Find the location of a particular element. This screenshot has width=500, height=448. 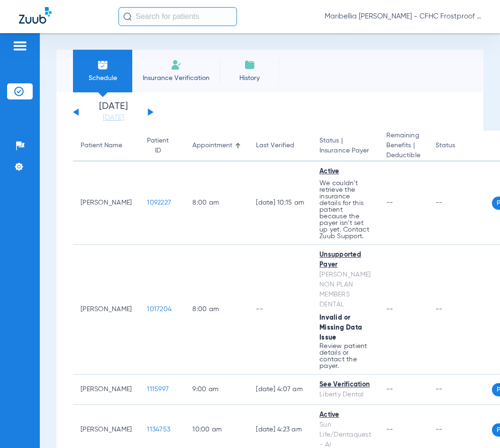

img: History is located at coordinates (250, 65).